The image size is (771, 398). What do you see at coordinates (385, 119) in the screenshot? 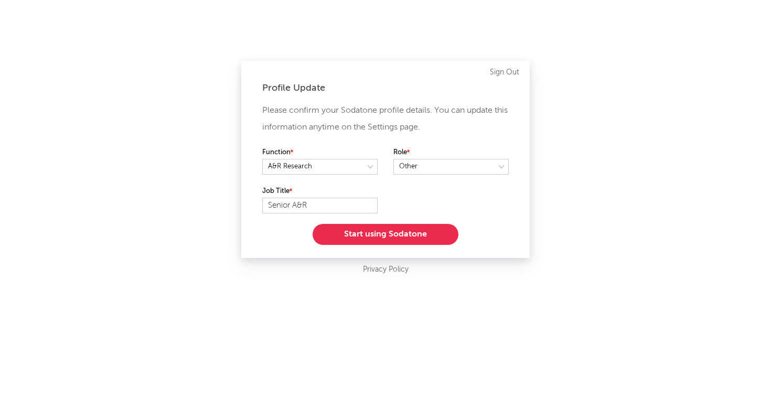
I see `p: Please confirm your Sodatone profile details. You can update this information anytime on the Sett...` at bounding box center [385, 119].